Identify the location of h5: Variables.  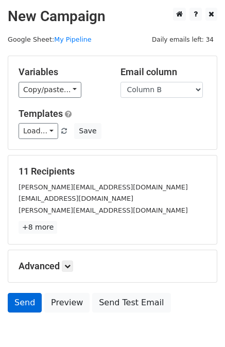
(62, 72).